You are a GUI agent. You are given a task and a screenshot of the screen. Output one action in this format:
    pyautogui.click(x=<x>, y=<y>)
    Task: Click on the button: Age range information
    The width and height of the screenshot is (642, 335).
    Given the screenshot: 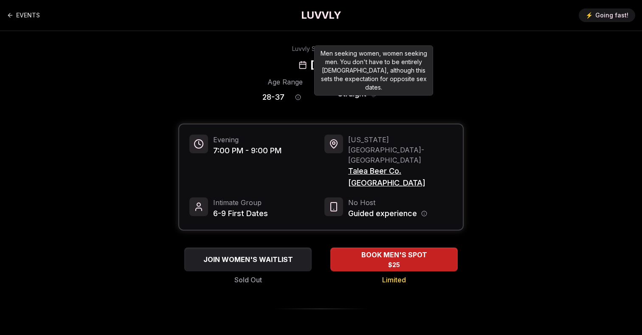 What is the action you would take?
    pyautogui.click(x=298, y=97)
    